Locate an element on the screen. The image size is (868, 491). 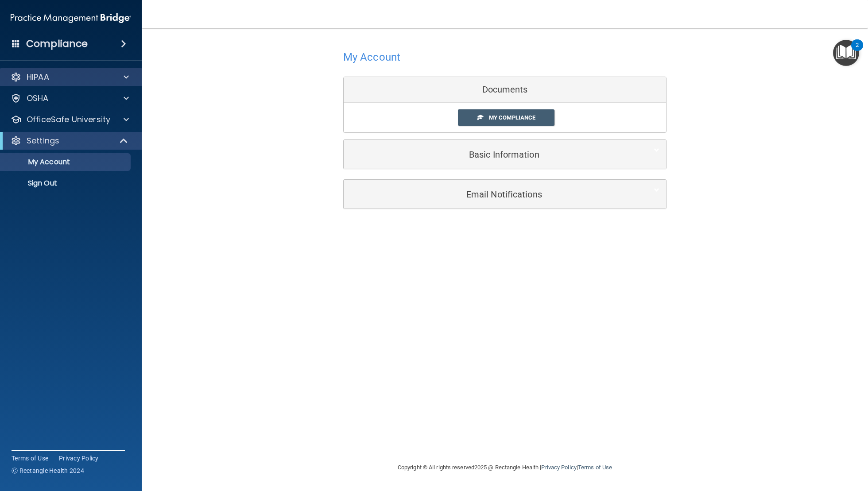
h4: My Account is located at coordinates (372, 57).